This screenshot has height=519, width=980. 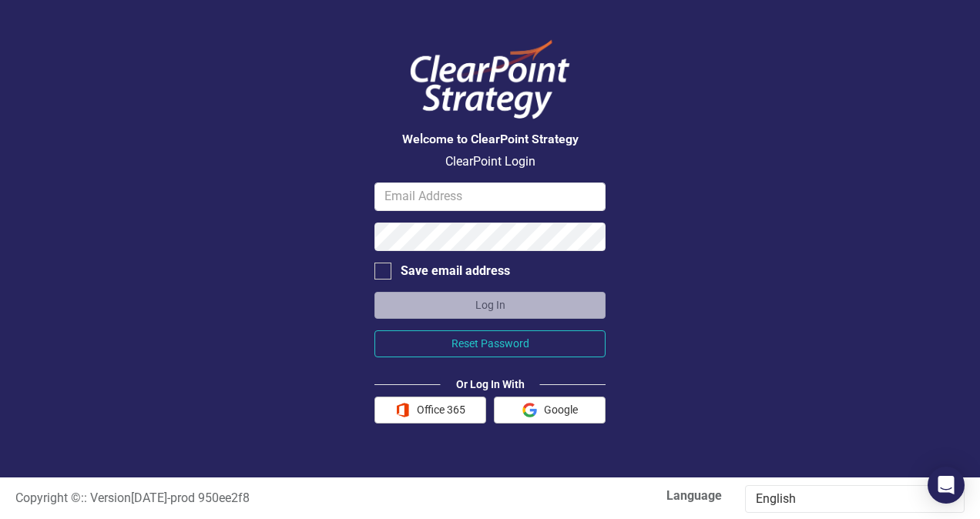 I want to click on h3: Welcome to ClearPoint Strategy, so click(x=490, y=139).